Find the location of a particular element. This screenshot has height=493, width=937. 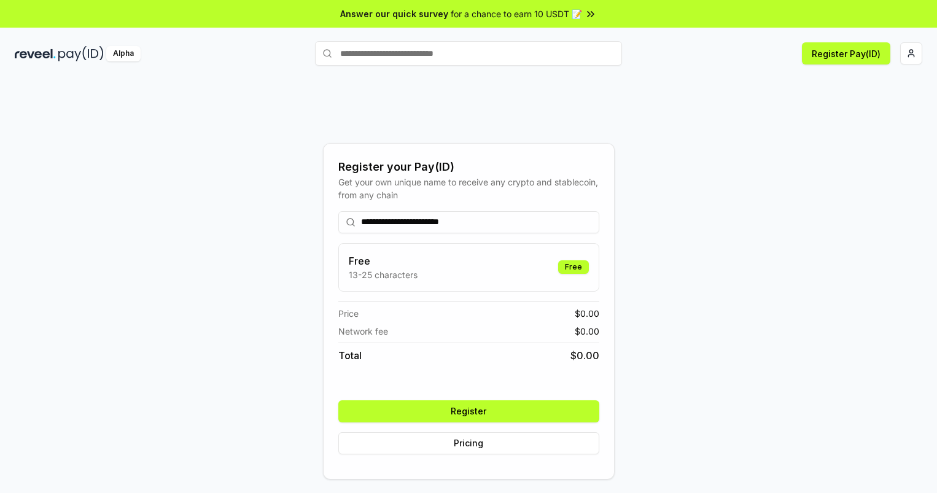

span: Answer our quick survey is located at coordinates (394, 14).